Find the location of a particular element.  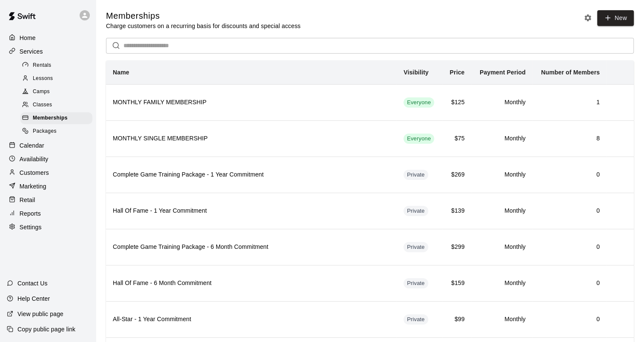

p: Charge customers on a recurring basis for discounts and special access is located at coordinates (203, 26).